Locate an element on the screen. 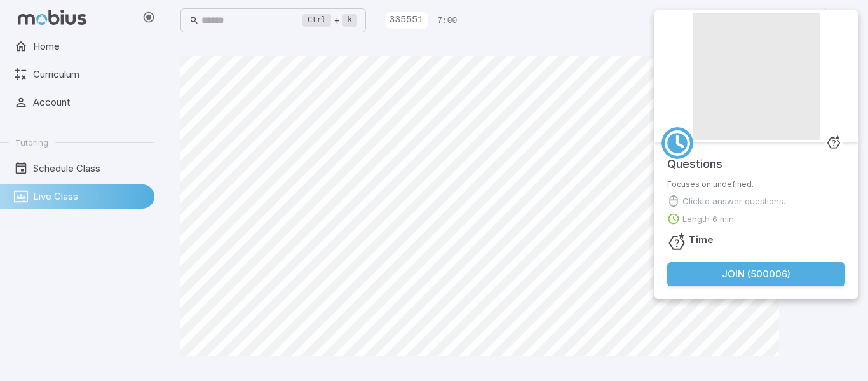 This screenshot has width=868, height=381. button: Join (500006) is located at coordinates (755, 274).